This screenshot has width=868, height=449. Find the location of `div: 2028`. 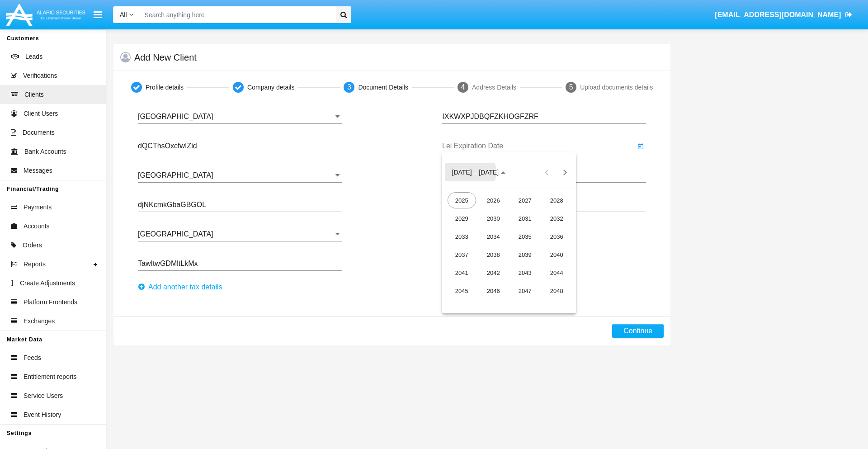

div: 2028 is located at coordinates (557, 201).